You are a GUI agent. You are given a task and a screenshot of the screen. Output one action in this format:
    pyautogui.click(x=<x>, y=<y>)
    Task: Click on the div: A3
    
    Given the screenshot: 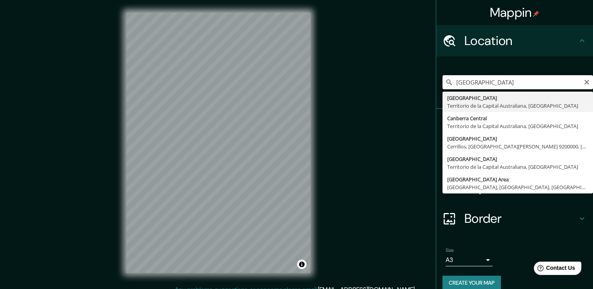 What is the action you would take?
    pyautogui.click(x=469, y=260)
    